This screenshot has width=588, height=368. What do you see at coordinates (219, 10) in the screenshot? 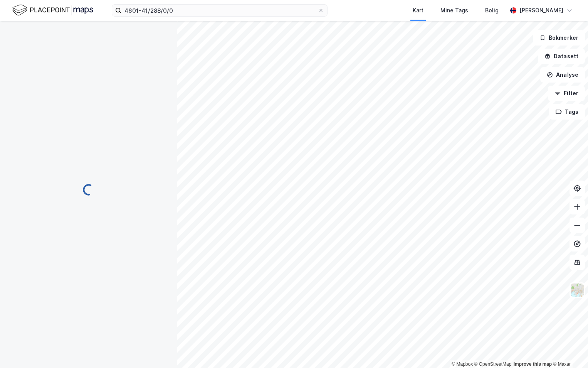
I see `input: Søk på adresse, matrikkel, gårdeiere, leietakere eller personer` at bounding box center [219, 10].